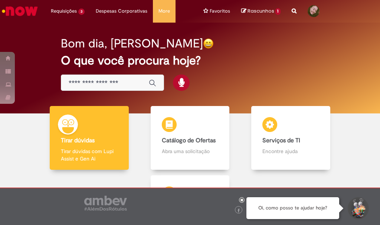  I want to click on span: 3, so click(81, 11).